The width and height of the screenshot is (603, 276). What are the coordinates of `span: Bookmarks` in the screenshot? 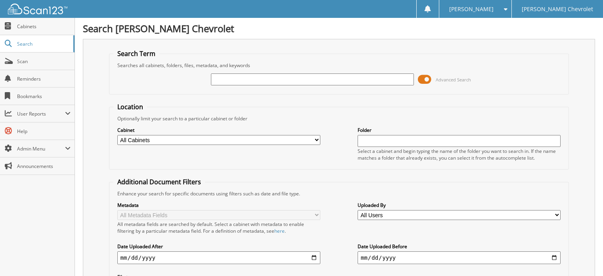 It's located at (44, 96).